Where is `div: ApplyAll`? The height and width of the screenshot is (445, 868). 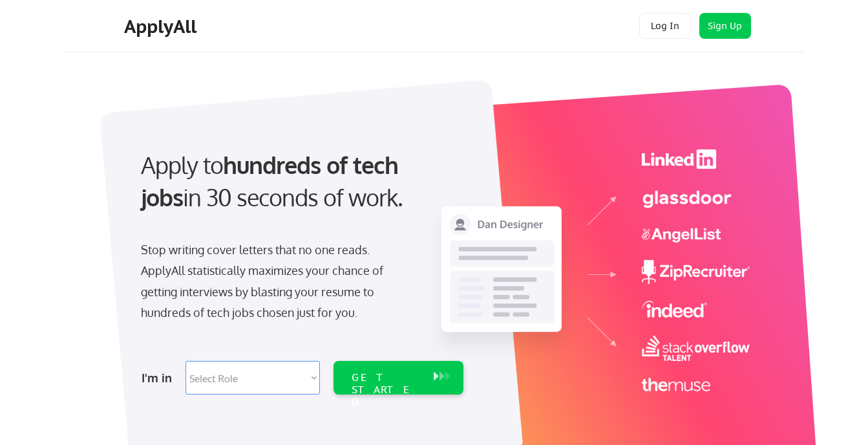
div: ApplyAll is located at coordinates (162, 27).